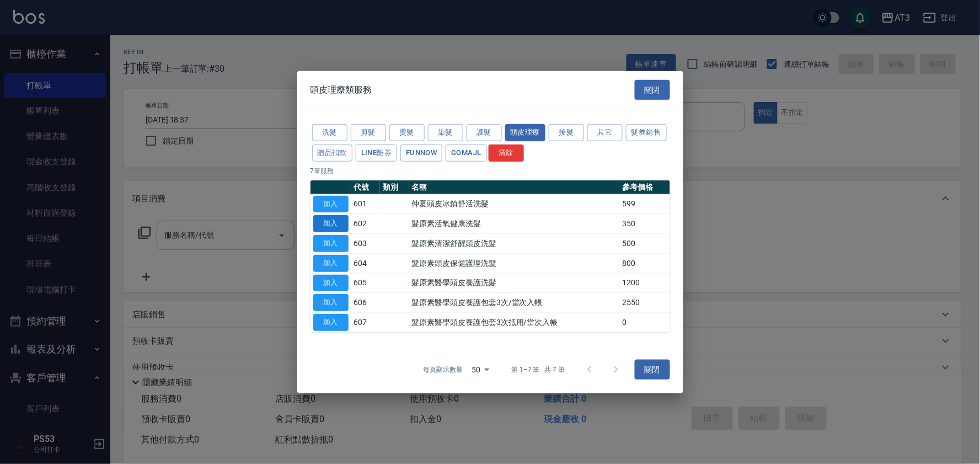 The width and height of the screenshot is (980, 464). I want to click on button: 頭皮理療, so click(526, 132).